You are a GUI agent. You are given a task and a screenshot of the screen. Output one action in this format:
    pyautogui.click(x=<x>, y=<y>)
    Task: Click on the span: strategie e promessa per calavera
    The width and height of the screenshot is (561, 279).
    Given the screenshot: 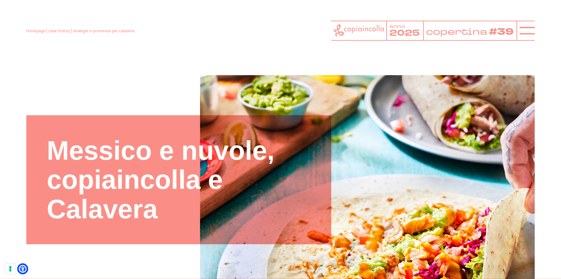 What is the action you would take?
    pyautogui.click(x=104, y=31)
    